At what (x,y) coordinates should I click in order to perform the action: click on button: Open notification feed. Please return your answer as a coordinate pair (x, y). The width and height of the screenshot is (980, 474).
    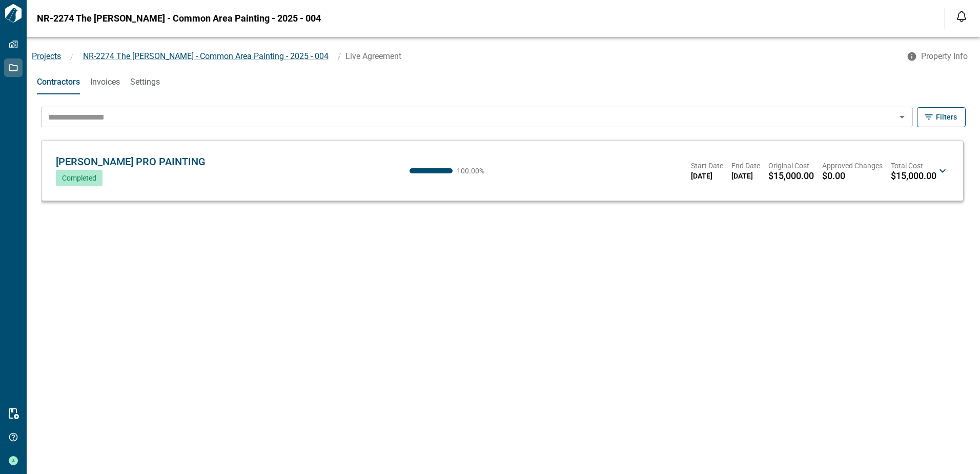
    Looking at the image, I should click on (962, 16).